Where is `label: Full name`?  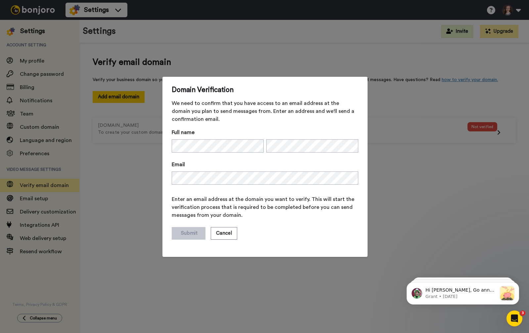
label: Full name is located at coordinates (218, 132).